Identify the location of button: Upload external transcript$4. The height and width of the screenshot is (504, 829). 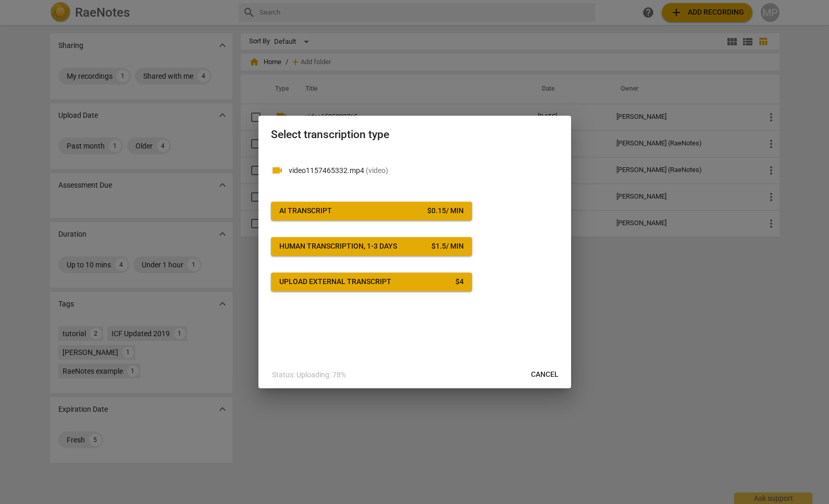
(372, 282).